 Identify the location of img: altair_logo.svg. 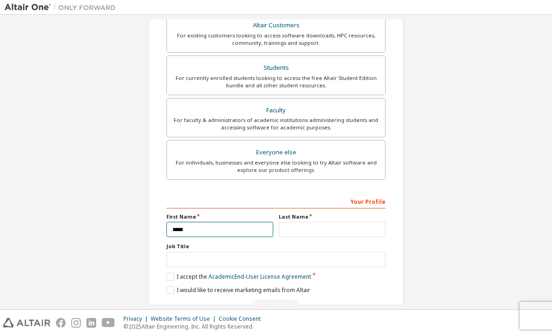
(26, 323).